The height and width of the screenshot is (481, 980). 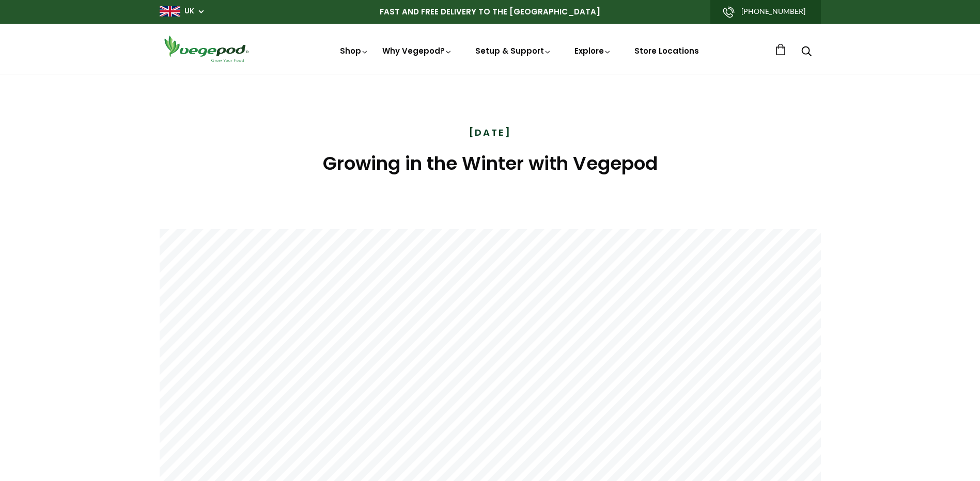 What do you see at coordinates (206, 49) in the screenshot?
I see `img: Vegepod` at bounding box center [206, 49].